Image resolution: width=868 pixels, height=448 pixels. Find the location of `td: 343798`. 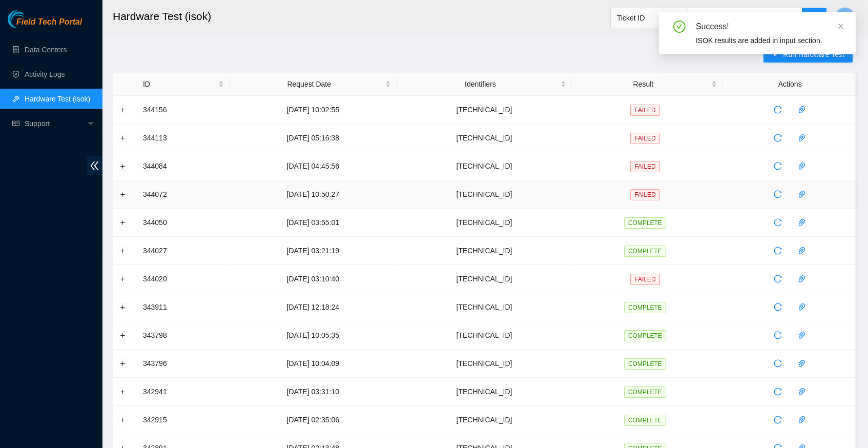

td: 343798 is located at coordinates (184, 335).